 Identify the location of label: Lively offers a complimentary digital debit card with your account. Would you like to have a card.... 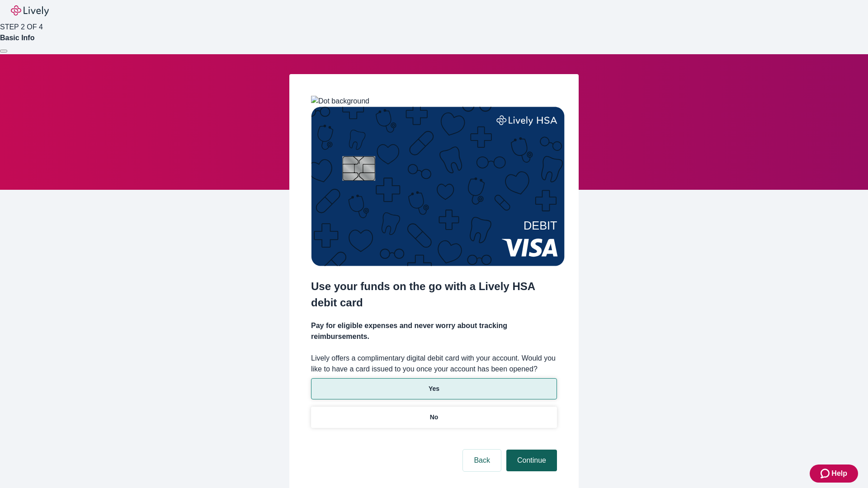
(434, 364).